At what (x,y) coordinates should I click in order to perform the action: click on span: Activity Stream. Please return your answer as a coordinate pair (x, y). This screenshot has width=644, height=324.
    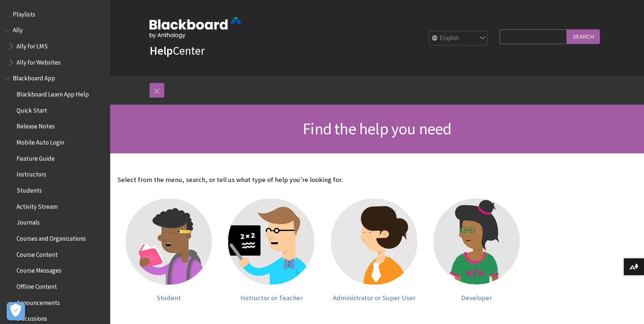
    Looking at the image, I should click on (37, 205).